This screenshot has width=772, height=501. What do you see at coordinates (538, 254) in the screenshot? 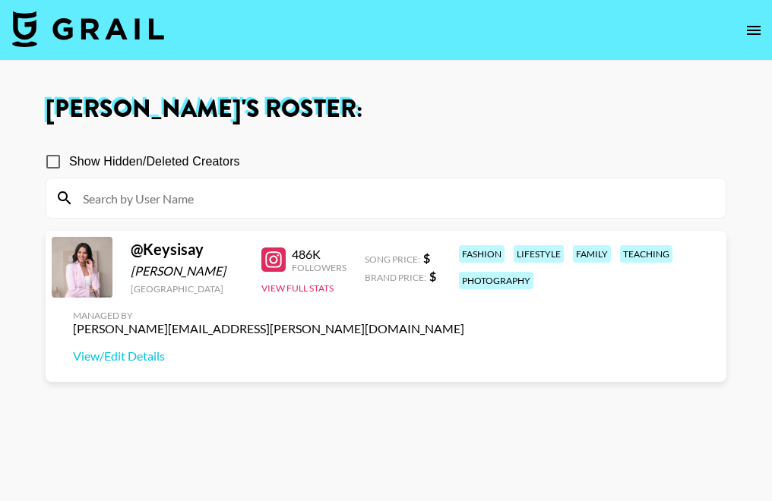
I see `div: lifestyle` at bounding box center [538, 254].